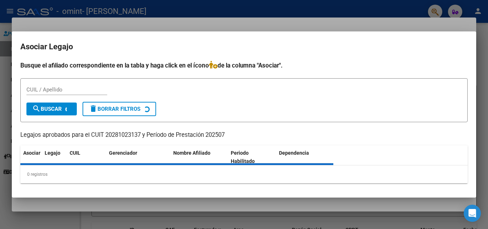 The height and width of the screenshot is (229, 488). Describe the element at coordinates (199, 157) in the screenshot. I see `datatable-header-cell: Nombre Afiliado` at that location.